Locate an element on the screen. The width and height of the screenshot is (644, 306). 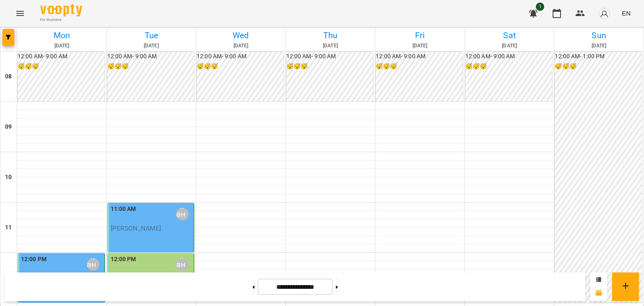
span: 1 is located at coordinates (540, 6).